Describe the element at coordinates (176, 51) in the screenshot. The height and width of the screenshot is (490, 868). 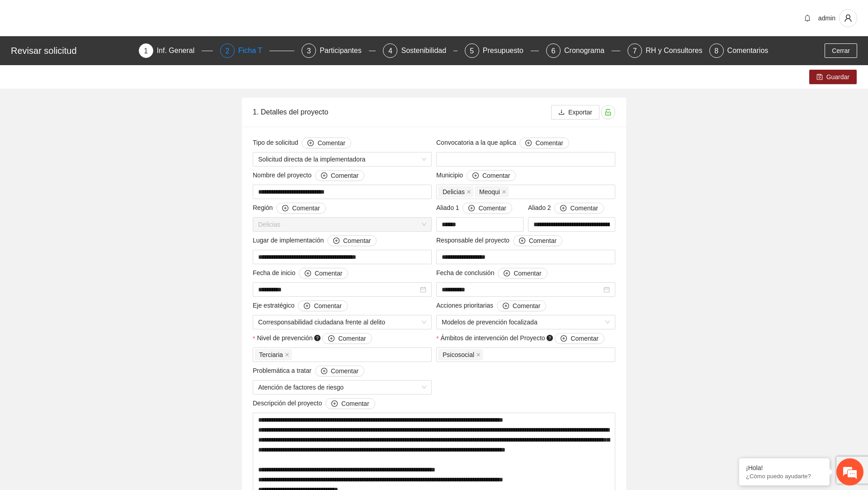
I see `div: 1Inf. General` at that location.